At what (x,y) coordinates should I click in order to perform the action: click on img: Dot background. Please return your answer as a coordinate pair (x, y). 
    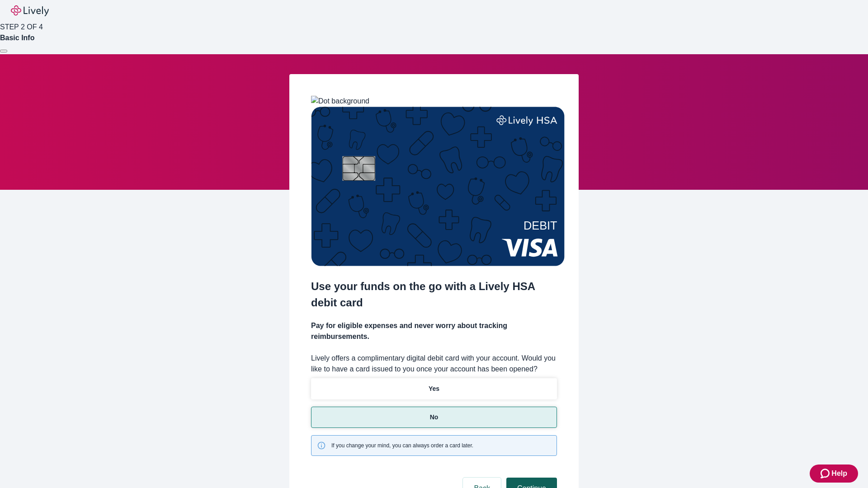
    Looking at the image, I should click on (340, 101).